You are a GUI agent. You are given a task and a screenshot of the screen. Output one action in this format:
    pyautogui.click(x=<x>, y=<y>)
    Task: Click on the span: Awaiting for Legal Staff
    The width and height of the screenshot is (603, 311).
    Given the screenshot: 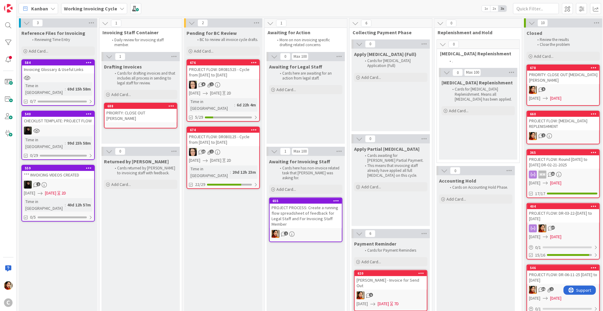 What is the action you would take?
    pyautogui.click(x=296, y=67)
    